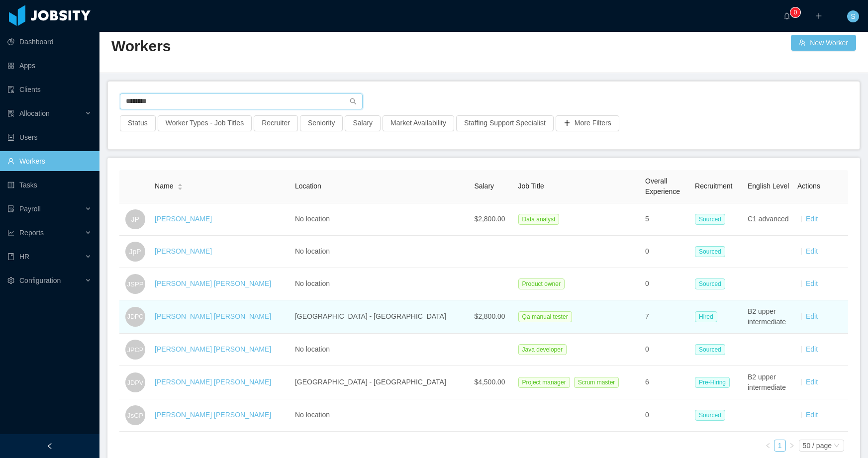 The height and width of the screenshot is (458, 868). Describe the element at coordinates (768, 446) in the screenshot. I see `i: icon: left` at that location.